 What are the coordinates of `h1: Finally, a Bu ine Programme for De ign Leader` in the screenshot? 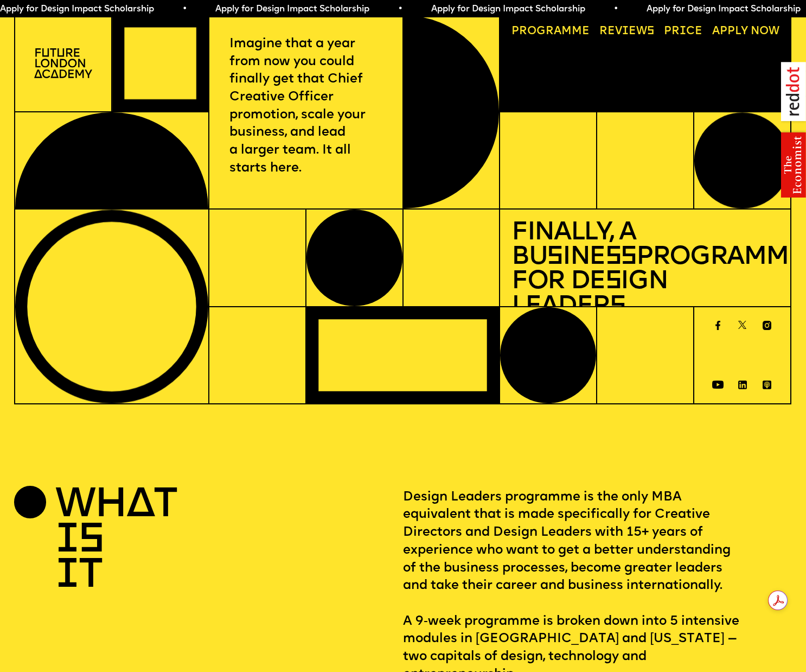 It's located at (645, 269).